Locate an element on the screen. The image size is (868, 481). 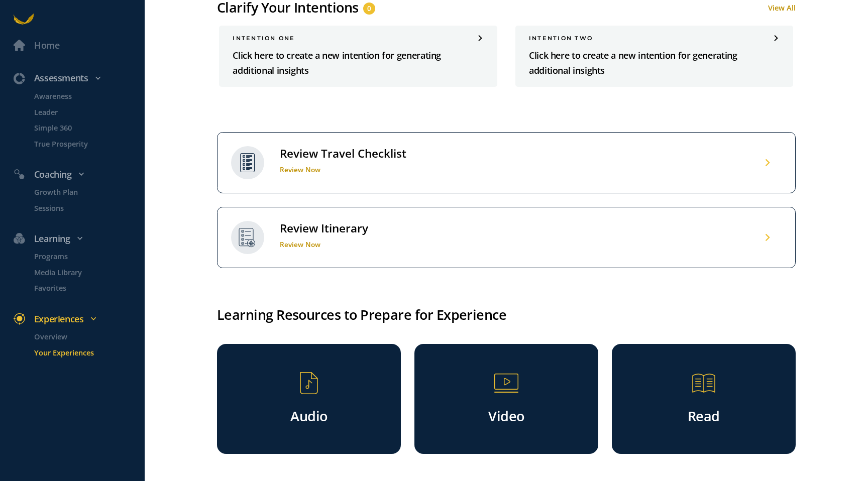
p: Your Experiences is located at coordinates (89, 352).